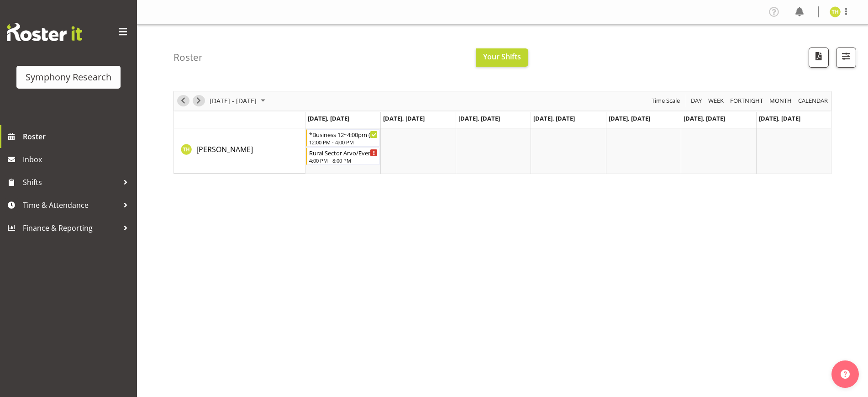 This screenshot has width=868, height=397. What do you see at coordinates (696, 100) in the screenshot?
I see `button: Timeline Day` at bounding box center [696, 100].